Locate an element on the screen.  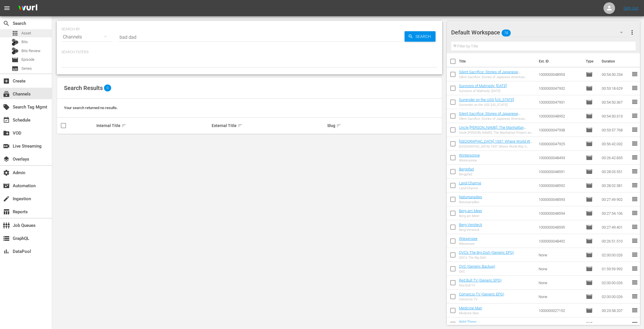
div: Bits is located at coordinates (15, 42).